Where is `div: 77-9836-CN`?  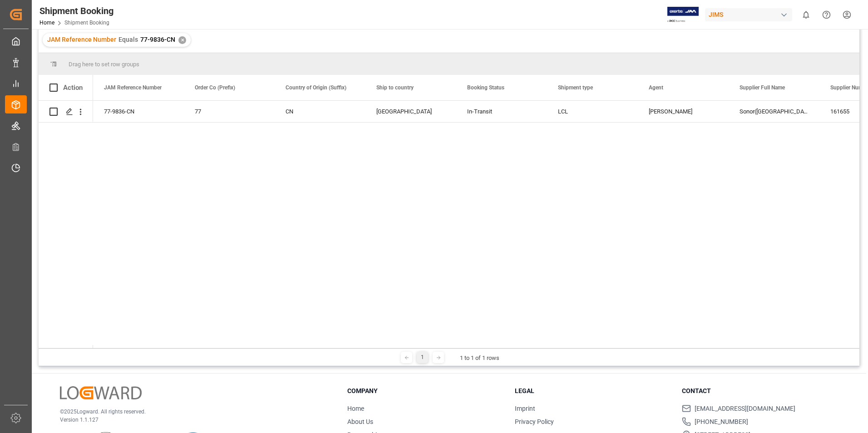 div: 77-9836-CN is located at coordinates (138, 111).